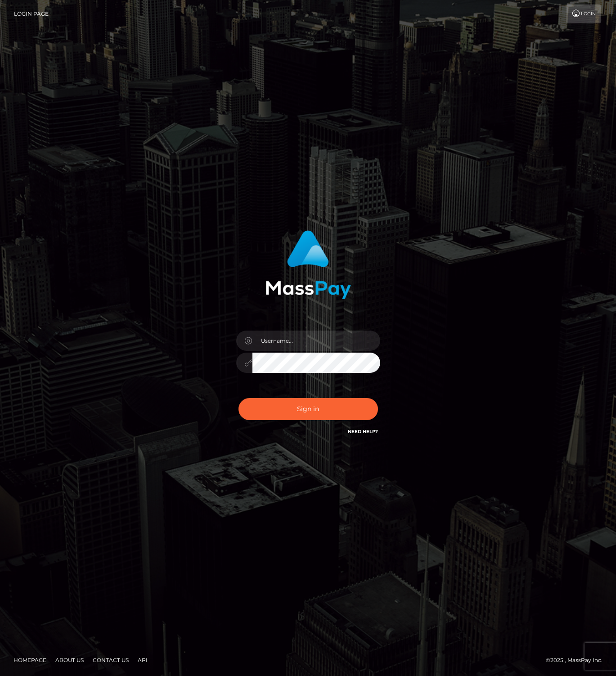 The width and height of the screenshot is (616, 676). Describe the element at coordinates (143, 660) in the screenshot. I see `a: API` at that location.